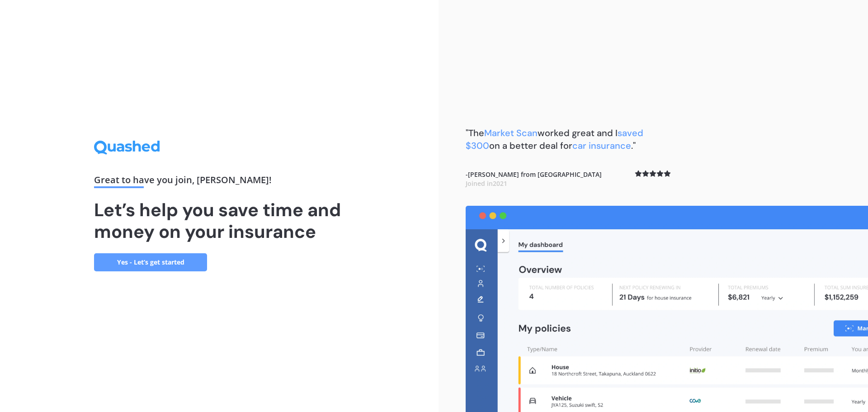 The image size is (868, 412). What do you see at coordinates (486, 183) in the screenshot?
I see `span: Joined in 2021` at bounding box center [486, 183].